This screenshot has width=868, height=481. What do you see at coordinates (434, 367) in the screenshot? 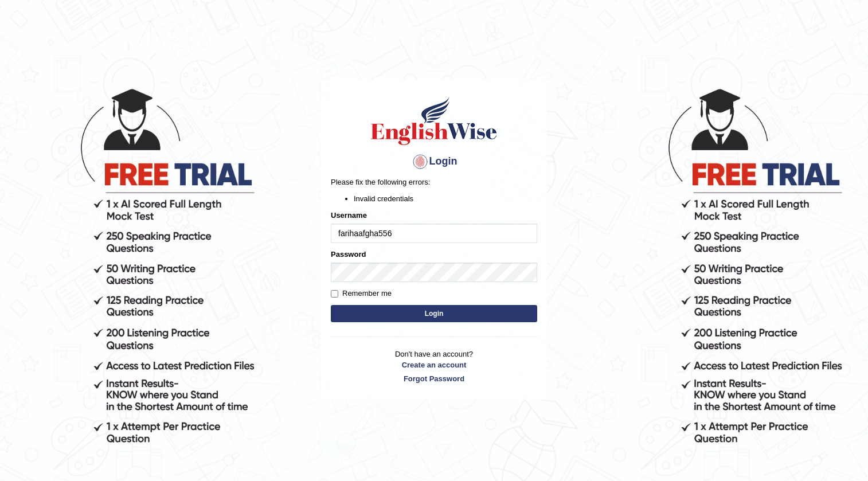
I see `p: Don't have an account?` at bounding box center [434, 367].